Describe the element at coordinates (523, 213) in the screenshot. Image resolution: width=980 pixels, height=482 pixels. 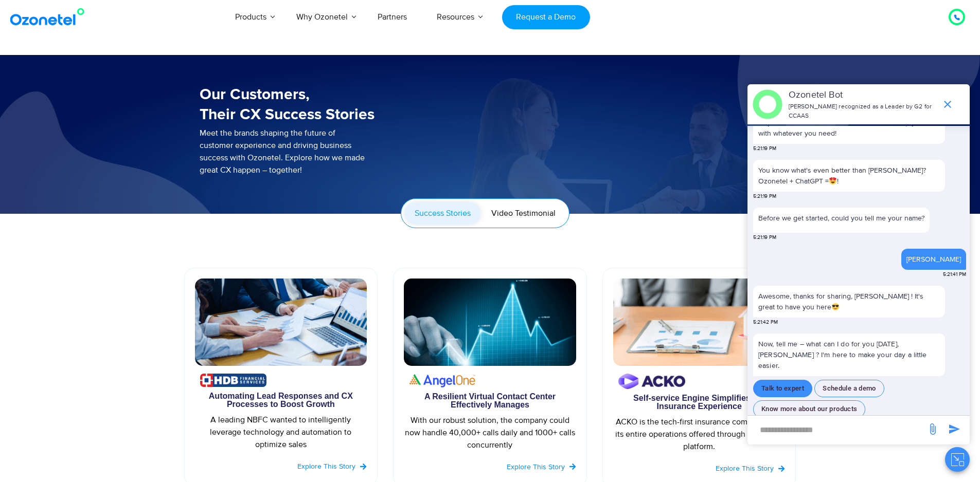
I see `a: Video Testimonial` at that location.